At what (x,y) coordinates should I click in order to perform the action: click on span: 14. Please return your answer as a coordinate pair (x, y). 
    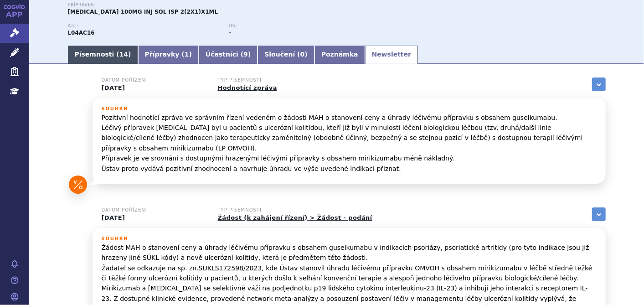
    Looking at the image, I should click on (123, 54).